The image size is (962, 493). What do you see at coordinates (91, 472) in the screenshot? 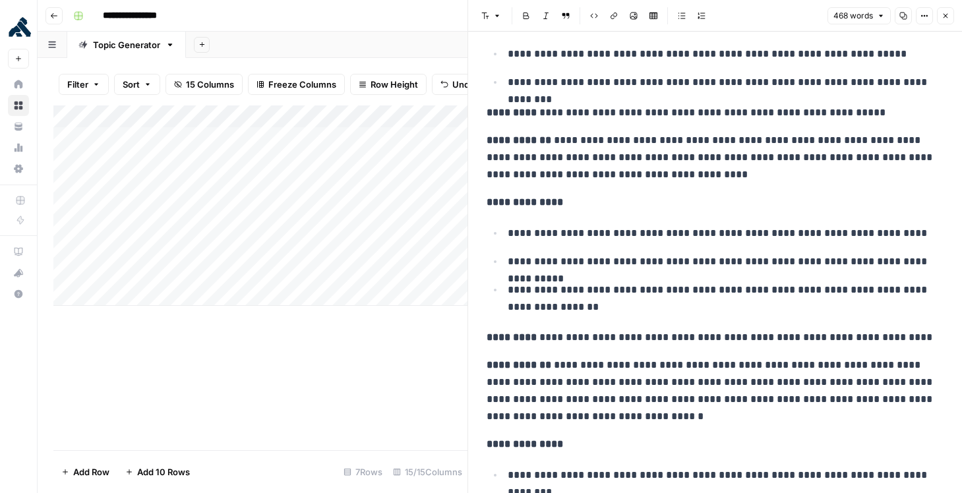
I see `span: Add Row` at bounding box center [91, 472].